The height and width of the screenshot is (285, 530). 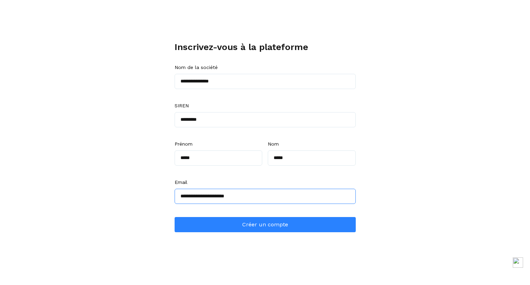 What do you see at coordinates (265, 47) in the screenshot?
I see `h1: Inscrivez-vous à la plateforme` at bounding box center [265, 47].